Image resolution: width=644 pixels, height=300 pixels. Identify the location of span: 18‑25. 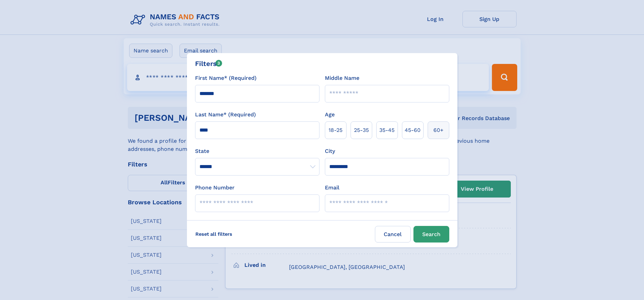
(335, 130).